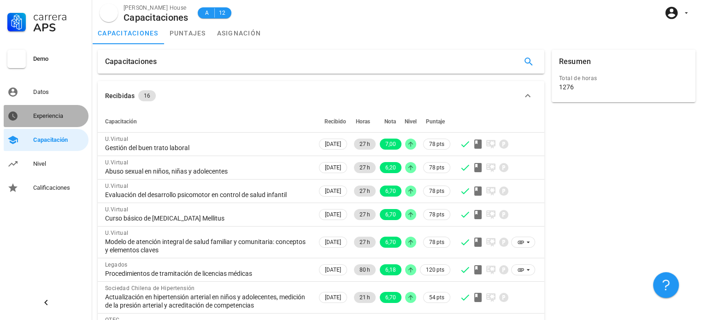 This screenshot has width=701, height=320. What do you see at coordinates (59, 17) in the screenshot?
I see `div: Carrera` at bounding box center [59, 17].